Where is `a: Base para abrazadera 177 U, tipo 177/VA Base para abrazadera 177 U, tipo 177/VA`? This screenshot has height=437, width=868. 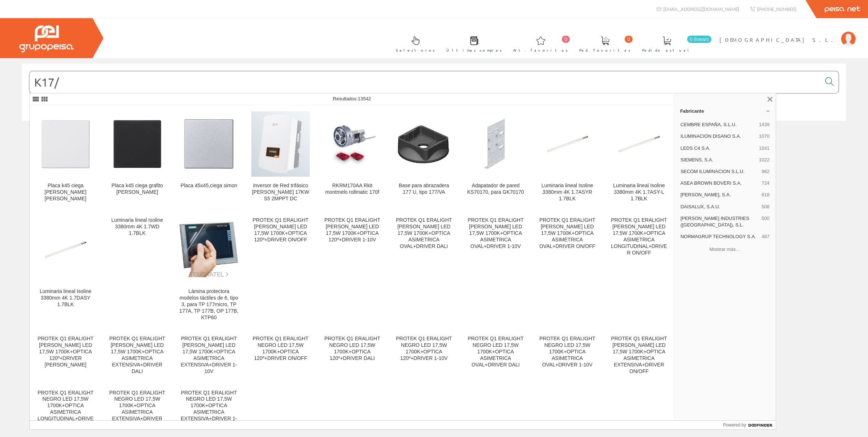 a: Base para abrazadera 177 U, tipo 177/VA Base para abrazadera 177 U, tipo 177/VA is located at coordinates (424, 158).